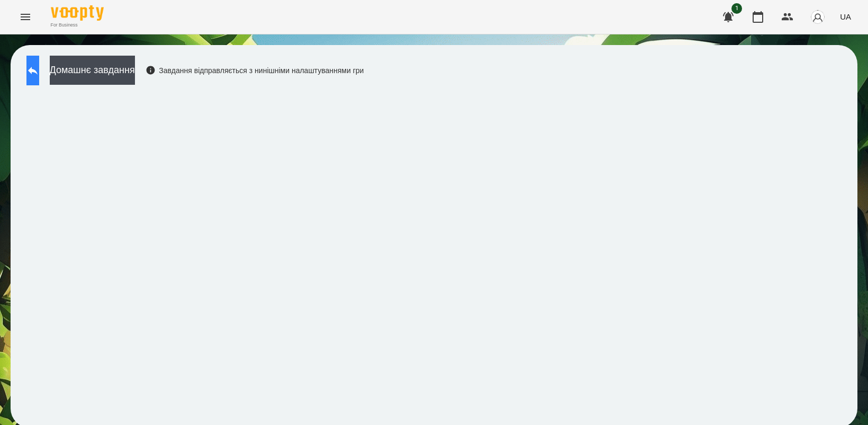  Describe the element at coordinates (25, 17) in the screenshot. I see `button: Menu` at that location.